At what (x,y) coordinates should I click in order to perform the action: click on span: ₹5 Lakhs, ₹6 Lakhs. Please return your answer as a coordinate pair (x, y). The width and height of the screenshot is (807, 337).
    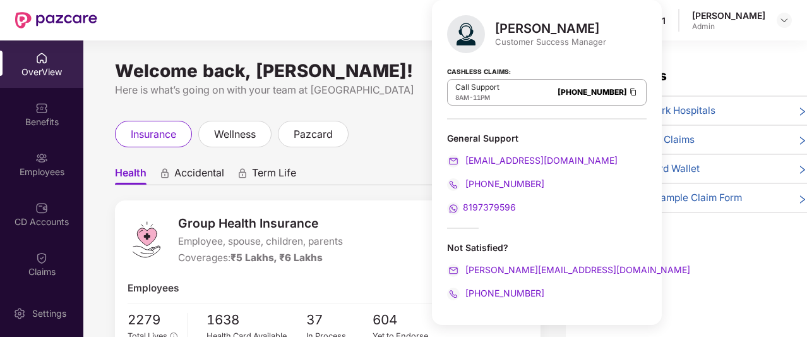
    Looking at the image, I should click on (277, 257).